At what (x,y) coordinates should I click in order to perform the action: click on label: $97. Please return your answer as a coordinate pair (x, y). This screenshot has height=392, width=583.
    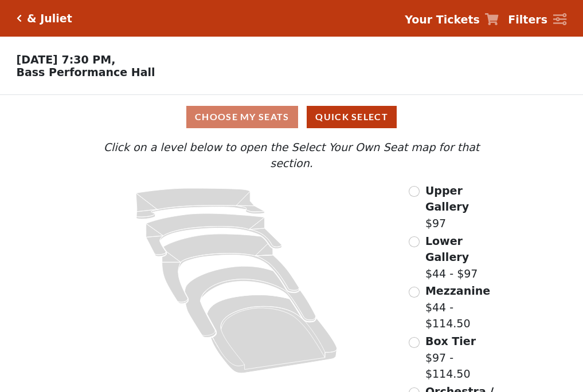
    Looking at the image, I should click on (464, 207).